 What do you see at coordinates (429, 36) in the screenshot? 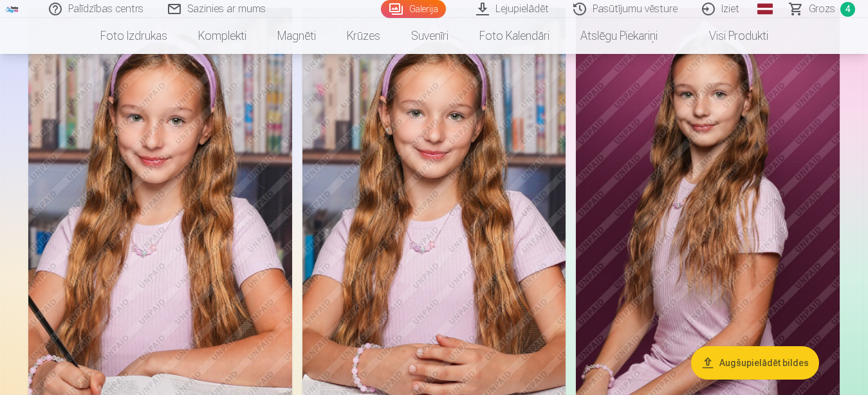
I see `a: Suvenīri` at bounding box center [429, 36].